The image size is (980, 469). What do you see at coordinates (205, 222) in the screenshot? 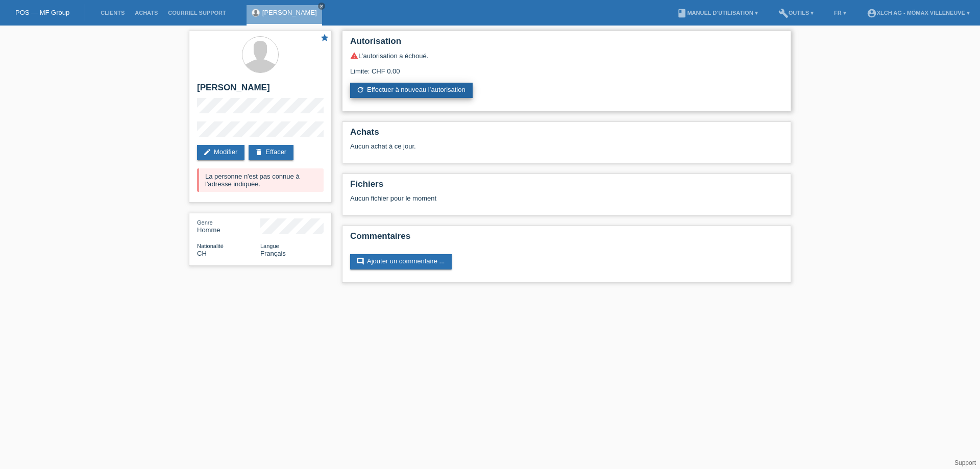
I see `span: Genre` at bounding box center [205, 222].